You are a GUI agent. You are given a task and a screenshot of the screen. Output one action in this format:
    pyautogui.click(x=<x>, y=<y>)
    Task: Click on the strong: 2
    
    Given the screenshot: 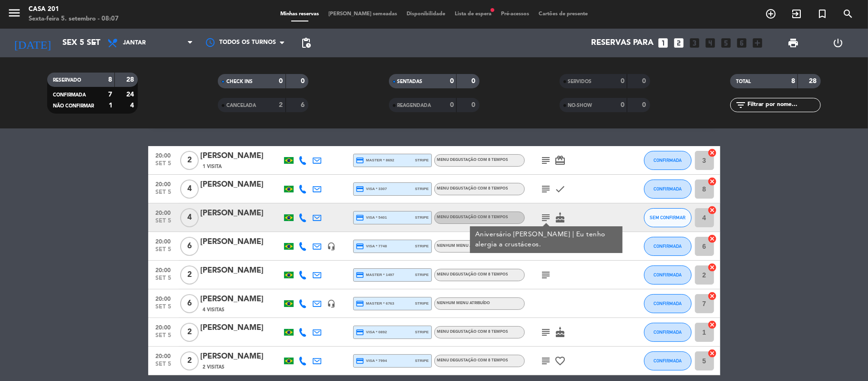 What is the action you would take?
    pyautogui.click(x=281, y=105)
    